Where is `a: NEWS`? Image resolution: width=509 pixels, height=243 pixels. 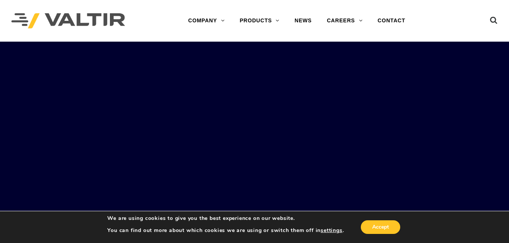
a: NEWS is located at coordinates (303, 21).